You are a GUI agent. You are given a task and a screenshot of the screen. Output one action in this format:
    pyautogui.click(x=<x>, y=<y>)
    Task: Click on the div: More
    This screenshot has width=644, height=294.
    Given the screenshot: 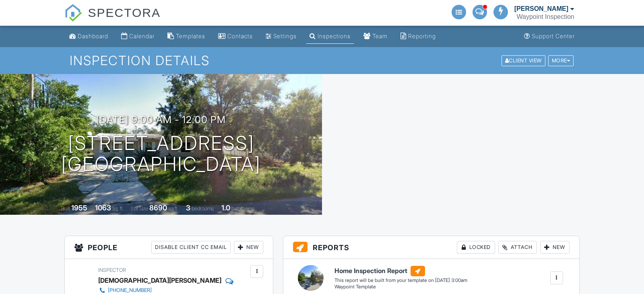 What is the action you would take?
    pyautogui.click(x=561, y=60)
    